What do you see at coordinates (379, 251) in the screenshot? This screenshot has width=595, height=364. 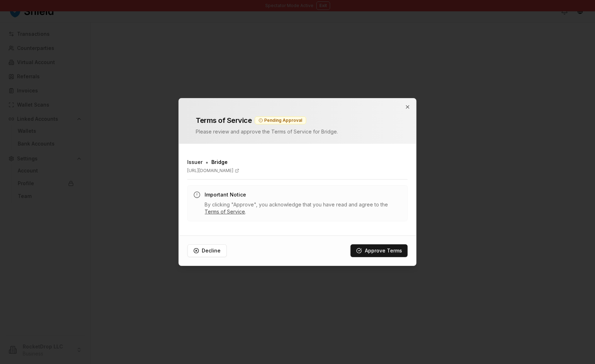 I see `button: Approve Terms` at bounding box center [379, 251].